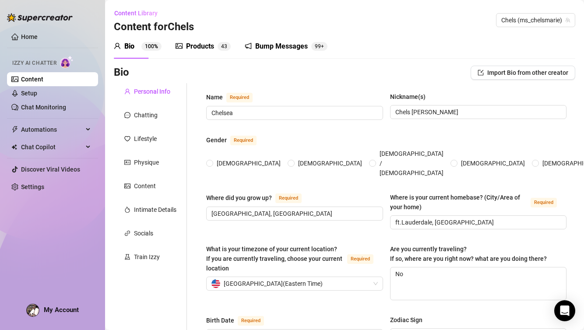 The image size is (584, 330). I want to click on span: message, so click(127, 115).